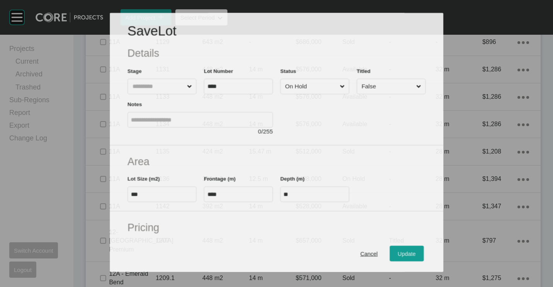 This screenshot has width=553, height=287. What do you see at coordinates (277, 31) in the screenshot?
I see `h1: Save Lot` at bounding box center [277, 31].